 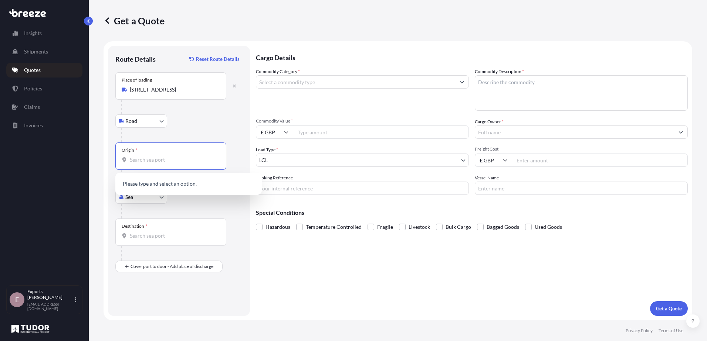 I want to click on p: Cargo Details, so click(x=472, y=57).